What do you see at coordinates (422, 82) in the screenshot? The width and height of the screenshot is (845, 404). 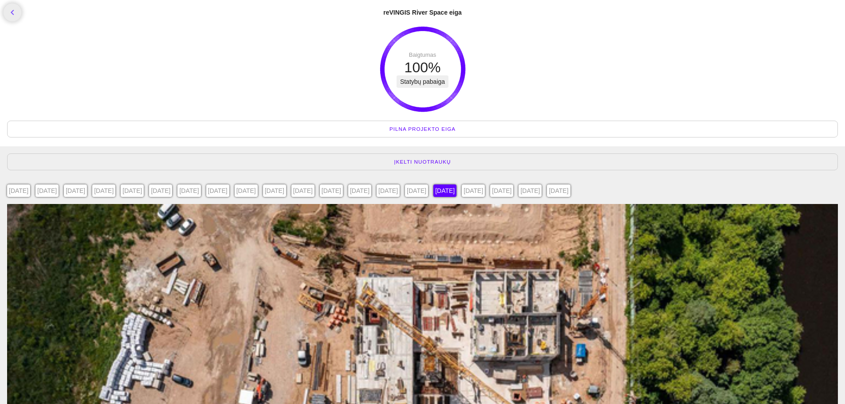 I see `div: Statybų pabaiga` at bounding box center [422, 82].